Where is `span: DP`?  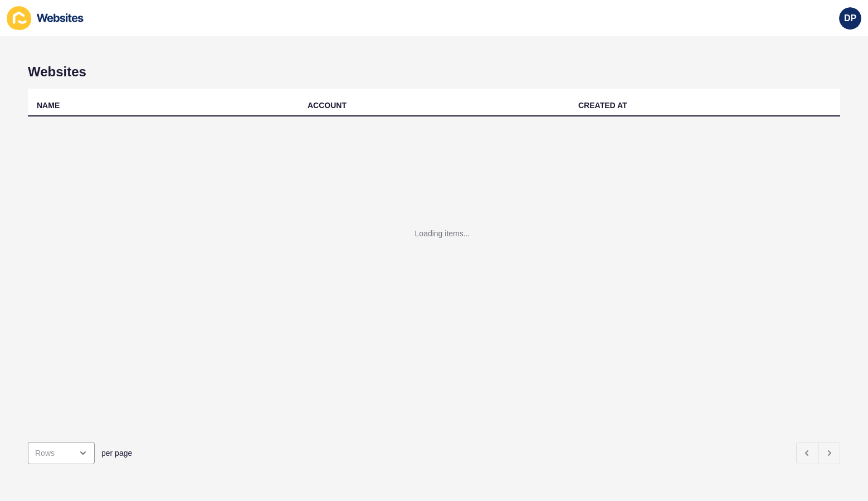
span: DP is located at coordinates (850, 18).